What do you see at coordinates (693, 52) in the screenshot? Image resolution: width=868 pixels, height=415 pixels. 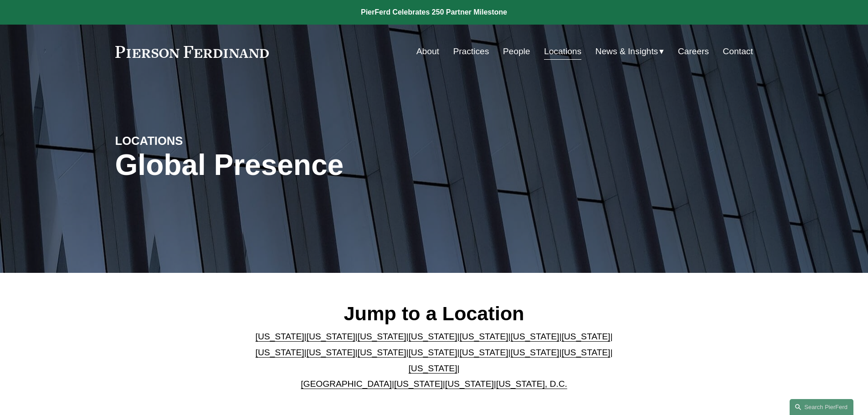 I see `a: Careers` at bounding box center [693, 52].